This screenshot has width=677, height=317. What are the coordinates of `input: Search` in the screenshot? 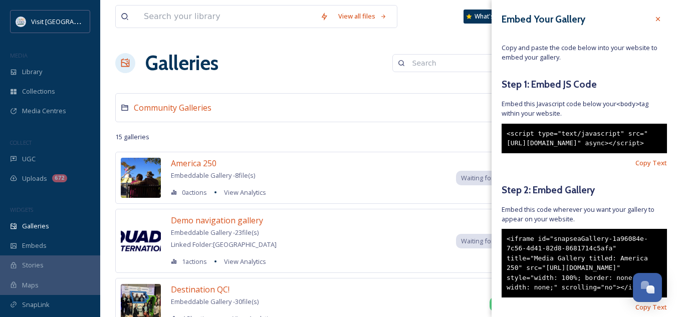 It's located at (456, 63).